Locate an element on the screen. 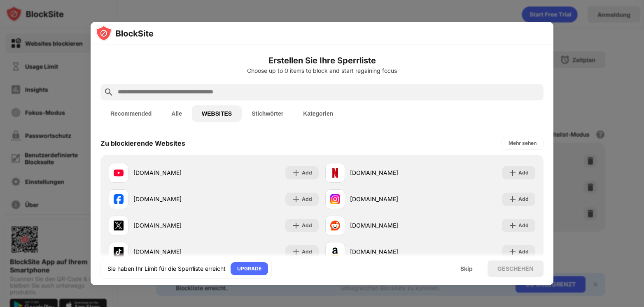  img: logo-blocksite.svg is located at coordinates (124, 34).